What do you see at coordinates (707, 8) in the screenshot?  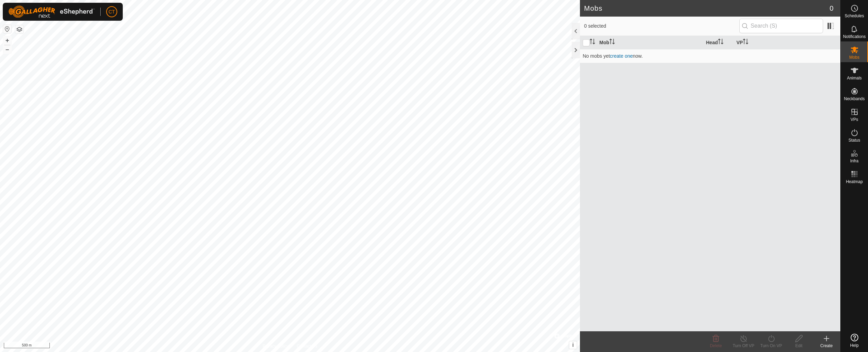 I see `h2: Mobs` at bounding box center [707, 8].